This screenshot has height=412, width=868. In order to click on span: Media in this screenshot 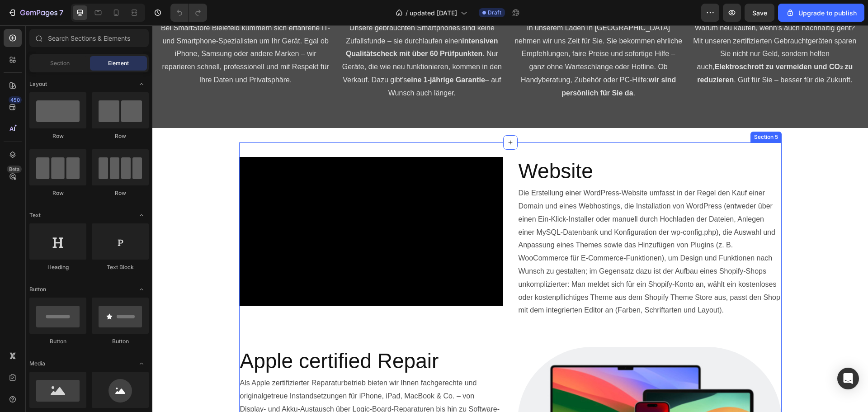, I will do `click(37, 363)`.